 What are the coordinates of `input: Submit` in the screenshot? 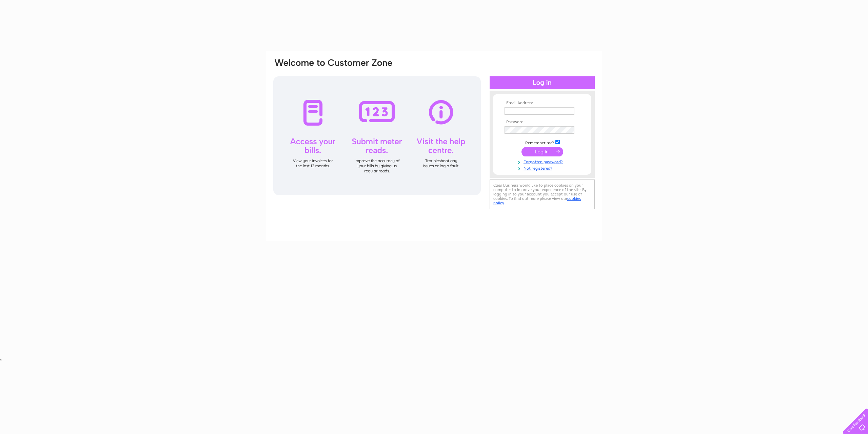 It's located at (542, 152).